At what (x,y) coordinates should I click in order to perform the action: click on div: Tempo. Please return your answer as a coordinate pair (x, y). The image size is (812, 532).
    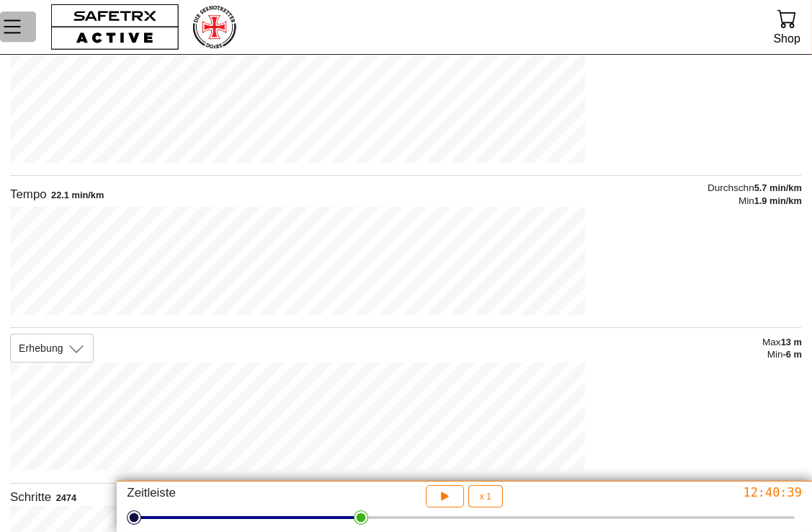
    Looking at the image, I should click on (28, 195).